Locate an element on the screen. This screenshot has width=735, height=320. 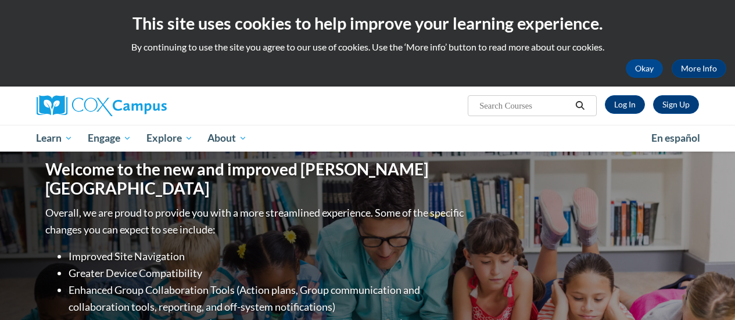
span: Explore is located at coordinates (170, 138).